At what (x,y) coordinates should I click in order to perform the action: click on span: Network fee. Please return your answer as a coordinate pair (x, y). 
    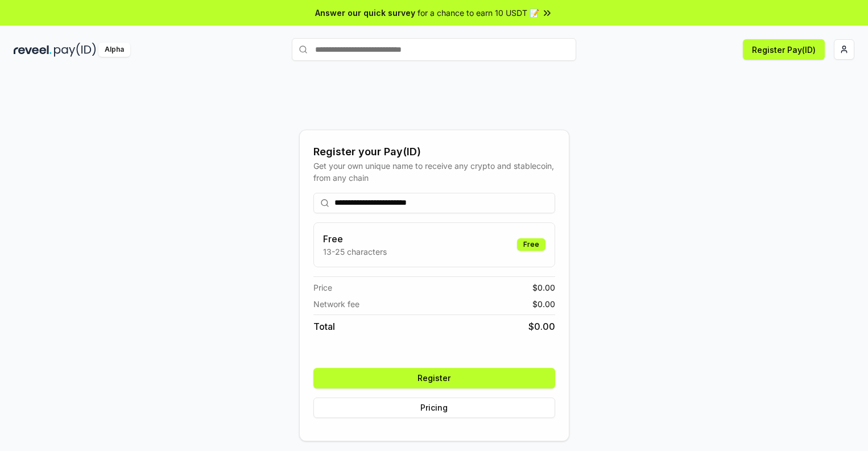
    Looking at the image, I should click on (336, 304).